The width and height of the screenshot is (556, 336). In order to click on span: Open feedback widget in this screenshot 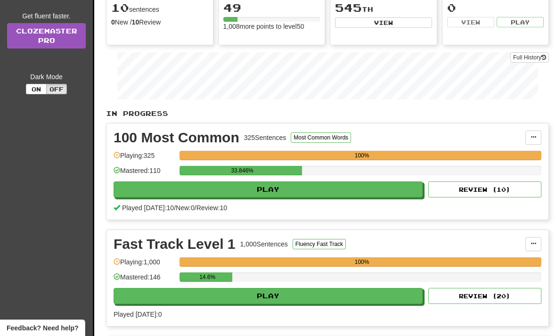, I will do `click(42, 328)`.